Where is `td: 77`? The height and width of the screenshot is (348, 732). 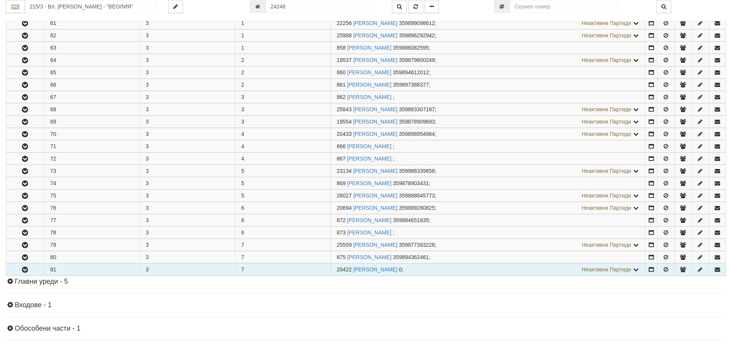
td: 77 is located at coordinates (92, 220).